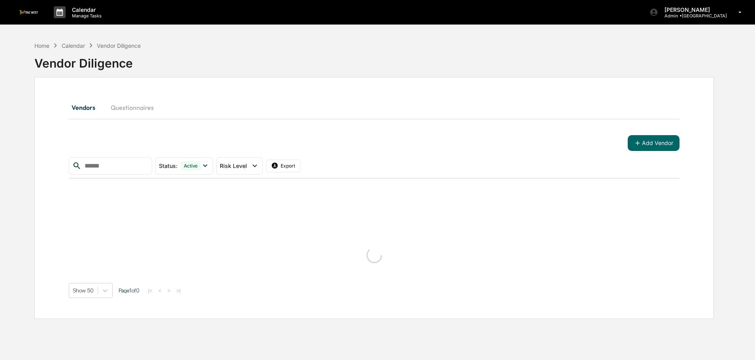 This screenshot has width=755, height=360. What do you see at coordinates (73, 45) in the screenshot?
I see `div: Calendar` at bounding box center [73, 45].